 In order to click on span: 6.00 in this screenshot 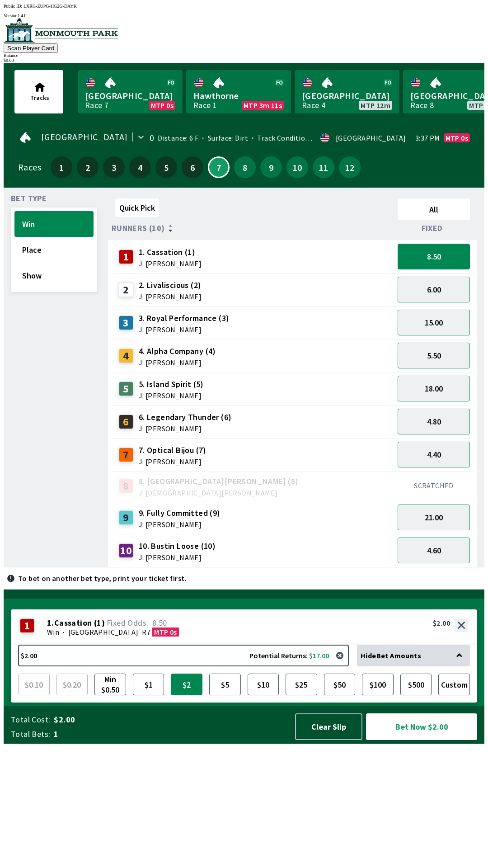, I will do `click(434, 289)`.